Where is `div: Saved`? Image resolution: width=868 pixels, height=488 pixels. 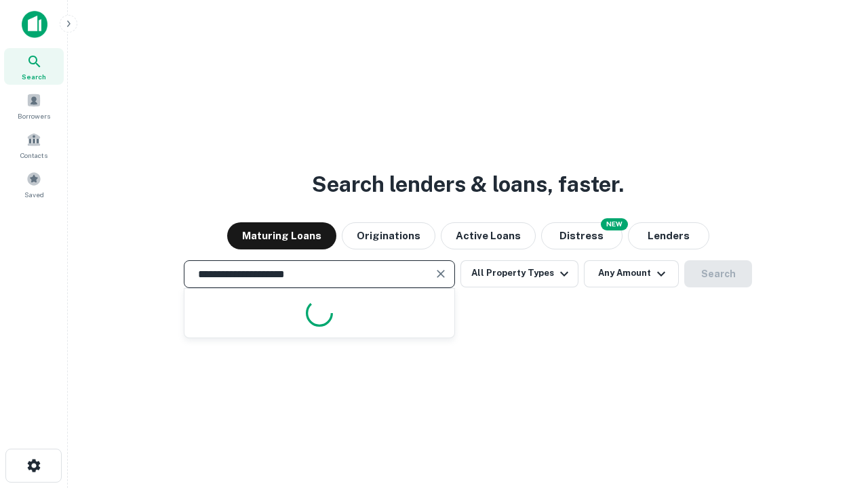 div: Saved is located at coordinates (34, 184).